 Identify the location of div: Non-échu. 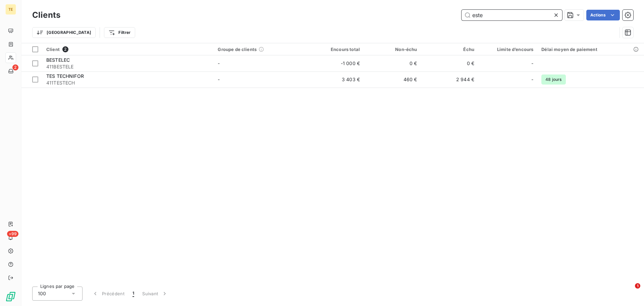
(392, 49).